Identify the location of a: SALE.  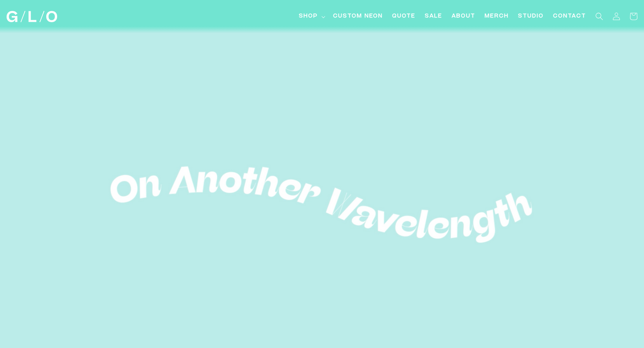
(433, 16).